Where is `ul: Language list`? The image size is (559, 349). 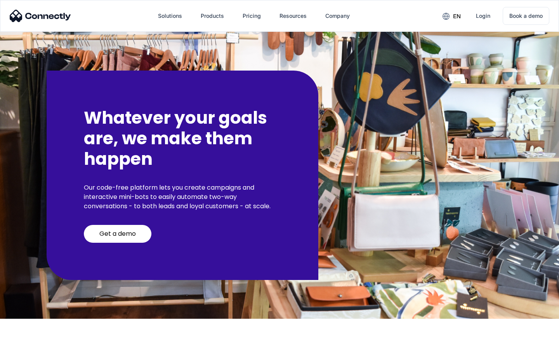 ul: Language list is located at coordinates (31, 341).